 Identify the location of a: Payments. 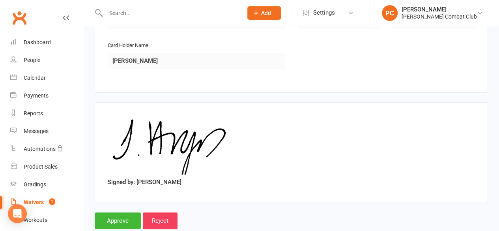
(47, 96).